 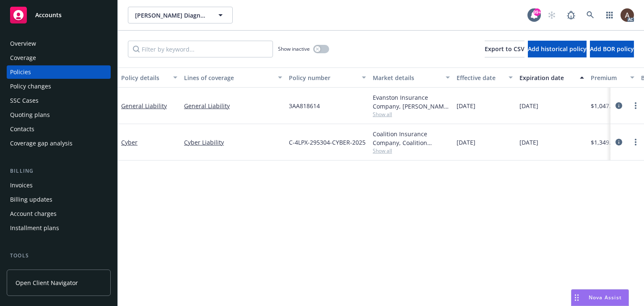 What do you see at coordinates (504, 48) in the screenshot?
I see `span: Export to CSV` at bounding box center [504, 48].